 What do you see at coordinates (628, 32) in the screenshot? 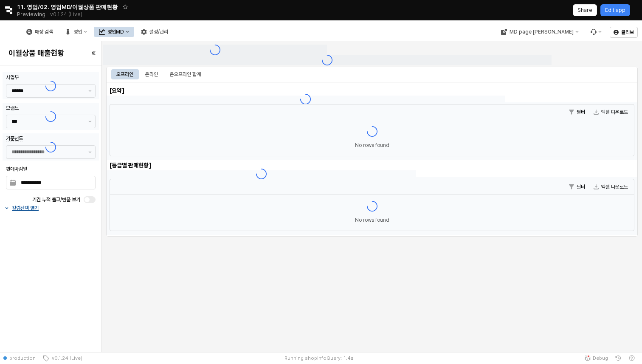
I see `p: 클리브` at bounding box center [628, 32].